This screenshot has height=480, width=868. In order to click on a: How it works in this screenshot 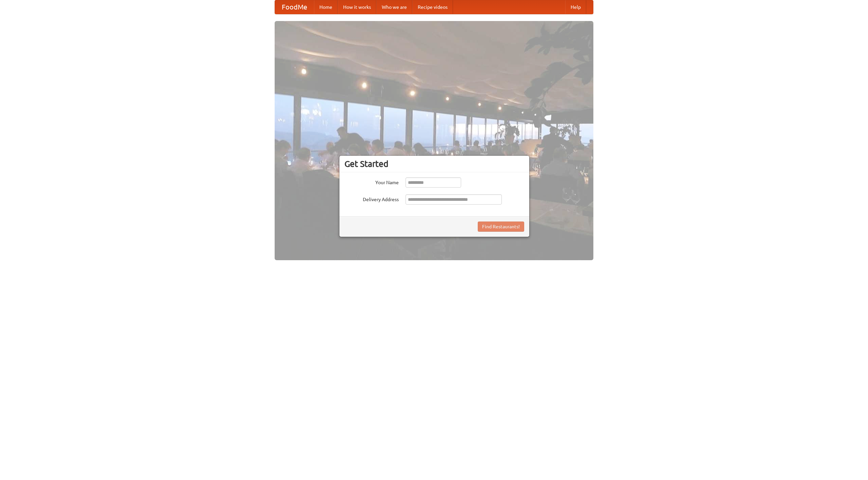, I will do `click(357, 7)`.